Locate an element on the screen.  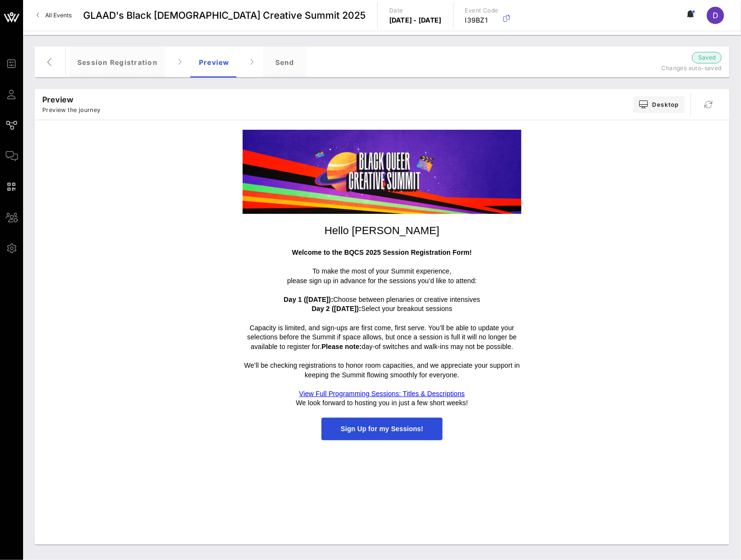
span: D is located at coordinates (716, 16).